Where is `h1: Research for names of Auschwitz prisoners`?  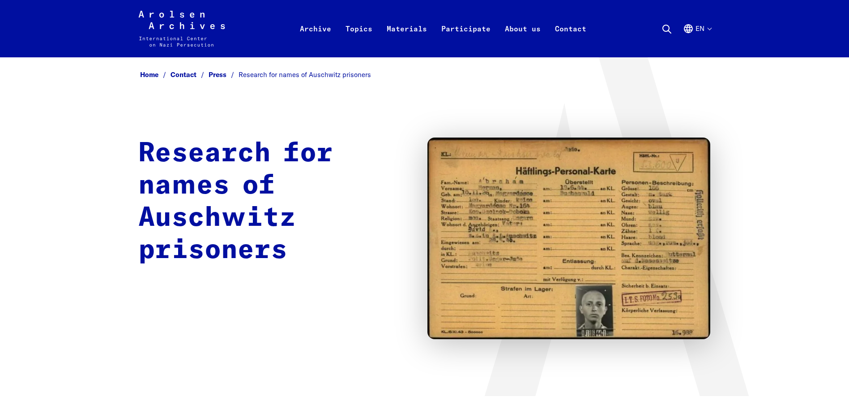
h1: Research for names of Auschwitz prisoners is located at coordinates (274, 202).